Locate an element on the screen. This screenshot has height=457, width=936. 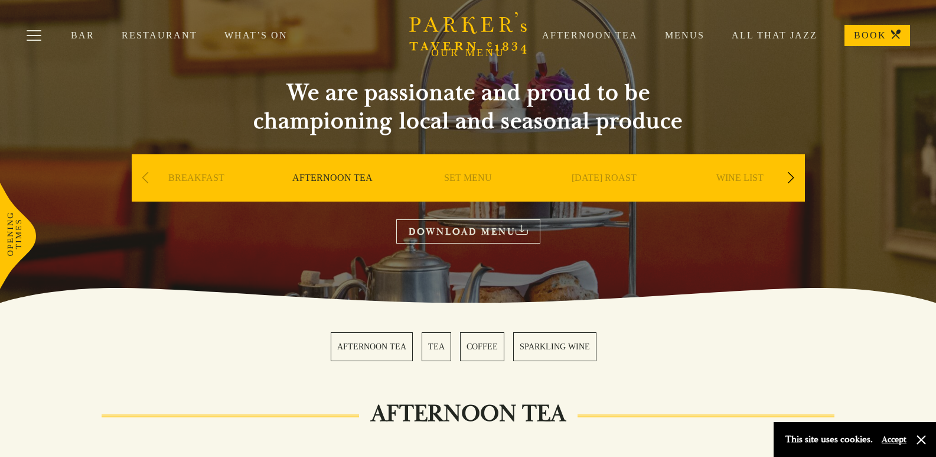
a: 3 / 4 is located at coordinates (482, 346).